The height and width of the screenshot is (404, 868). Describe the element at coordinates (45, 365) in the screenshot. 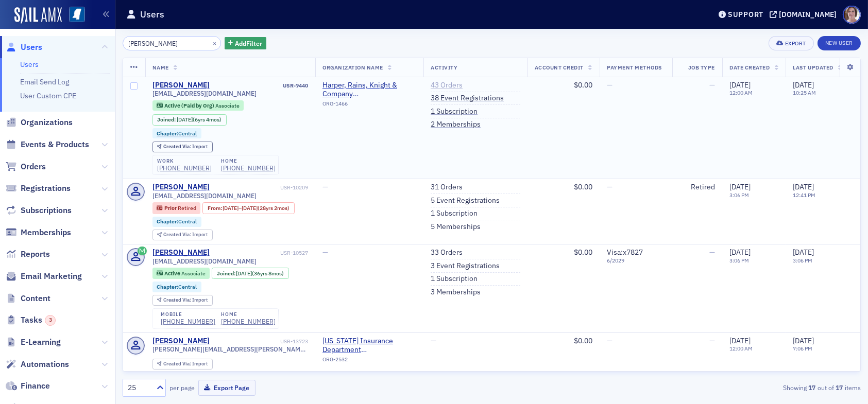

I see `span: Automations` at that location.